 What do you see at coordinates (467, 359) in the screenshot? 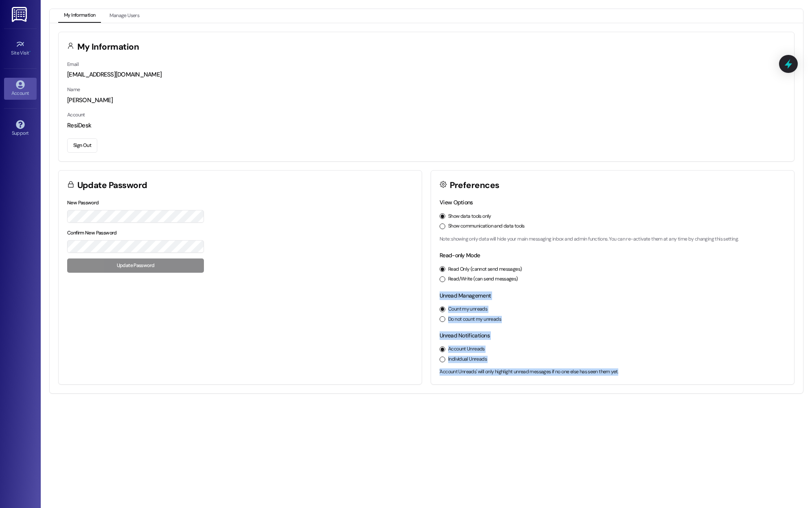
I see `label: Individual Unreads` at bounding box center [467, 359].